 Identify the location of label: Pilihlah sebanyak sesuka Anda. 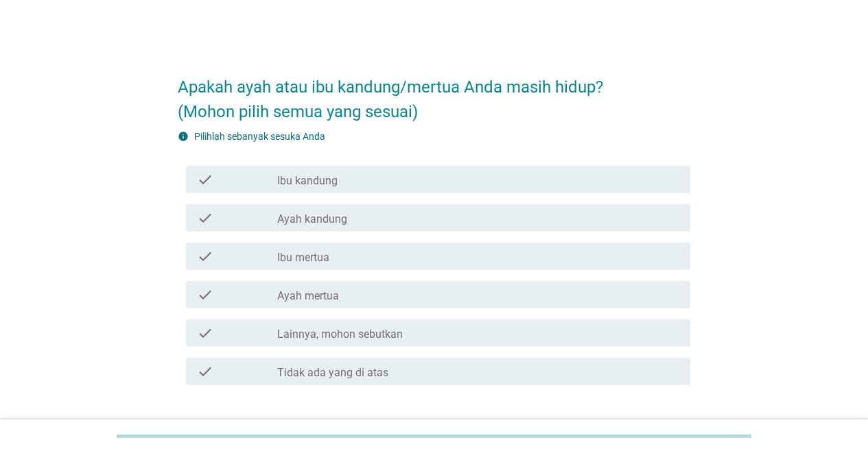
(259, 136).